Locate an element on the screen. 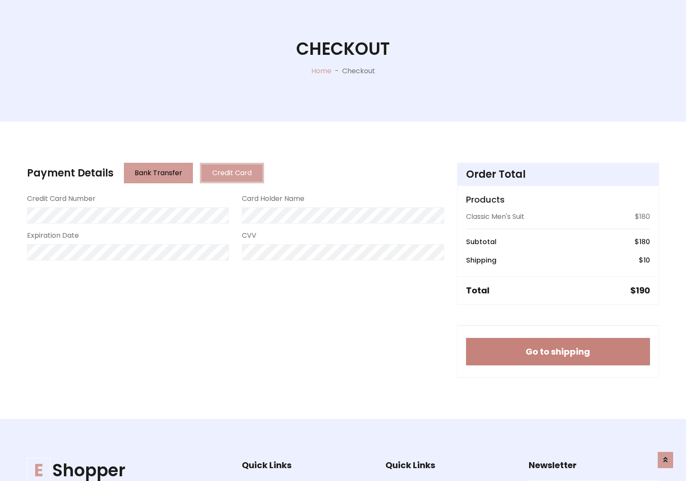  label: Card Holder Name is located at coordinates (273, 199).